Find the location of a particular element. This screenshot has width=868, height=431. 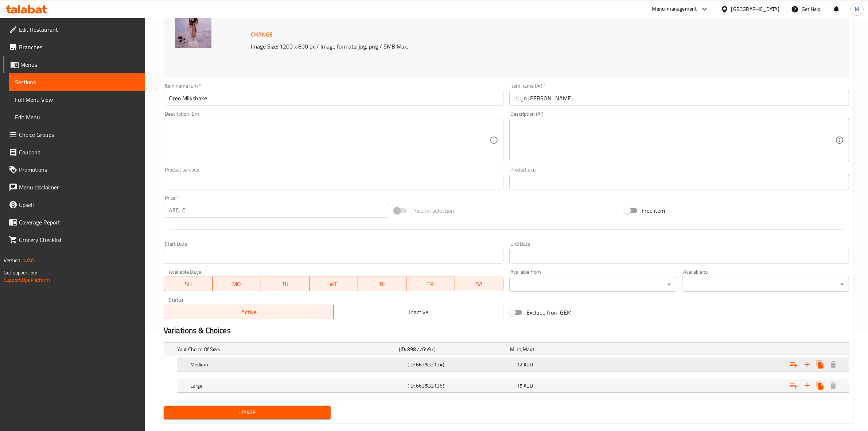

button: TH is located at coordinates (382, 284).